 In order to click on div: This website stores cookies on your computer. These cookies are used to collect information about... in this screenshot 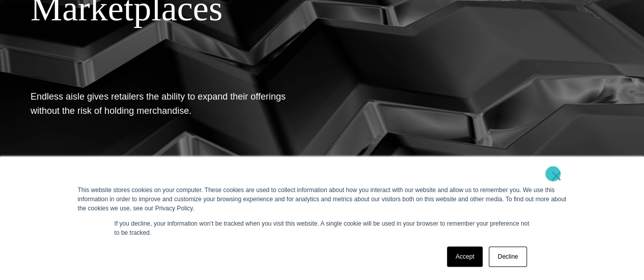, I will do `click(322, 199)`.